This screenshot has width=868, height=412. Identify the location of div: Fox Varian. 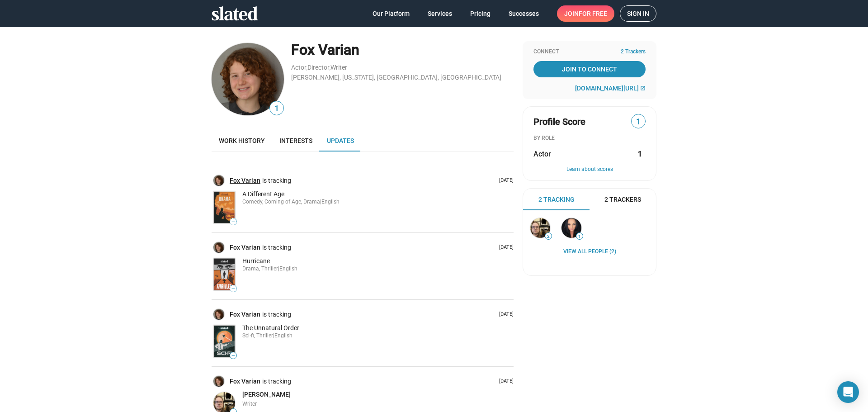
(402, 50).